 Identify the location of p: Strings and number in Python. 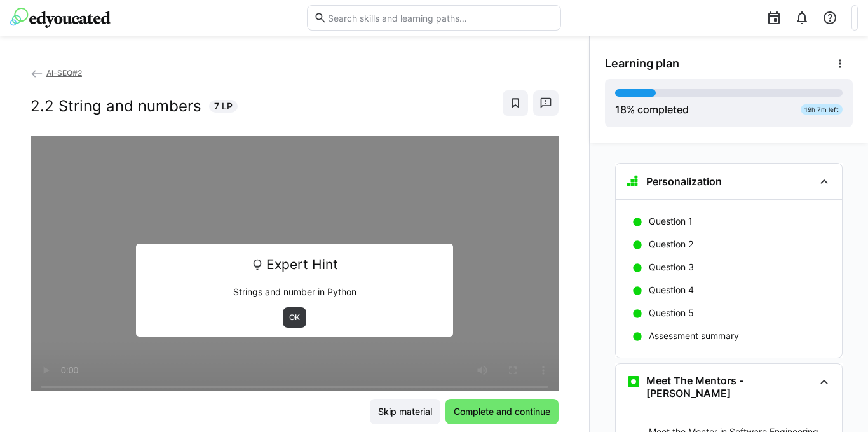
(294, 292).